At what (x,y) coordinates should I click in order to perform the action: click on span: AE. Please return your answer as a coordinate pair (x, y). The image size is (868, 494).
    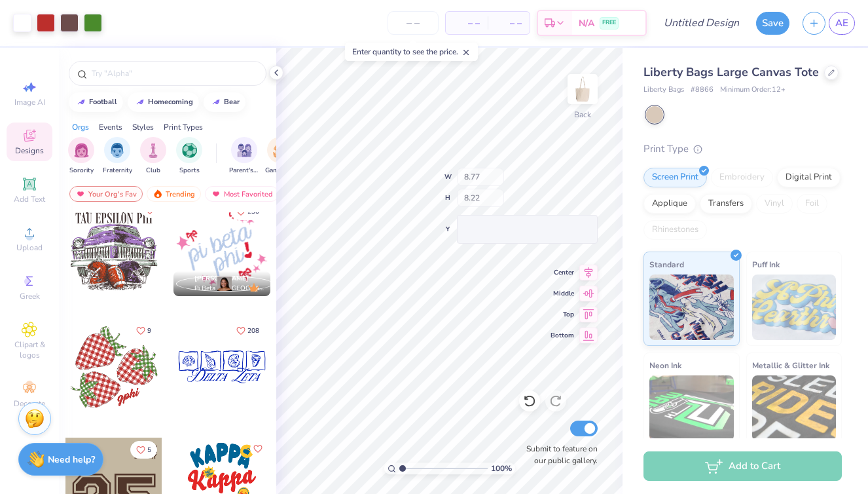
    Looking at the image, I should click on (842, 23).